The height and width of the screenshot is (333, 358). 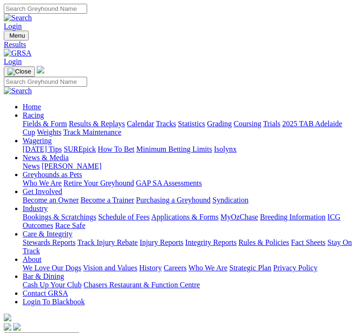 I want to click on a: ICG Outcomes, so click(x=181, y=221).